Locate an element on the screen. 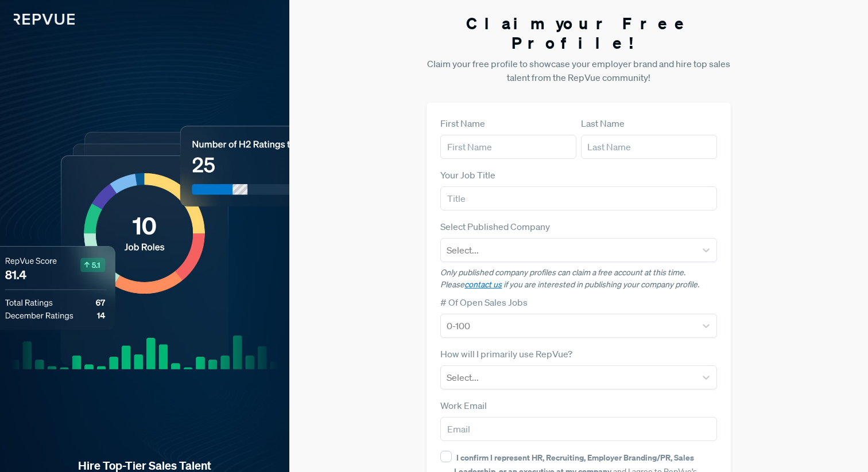  label: Your Job Title is located at coordinates (468, 175).